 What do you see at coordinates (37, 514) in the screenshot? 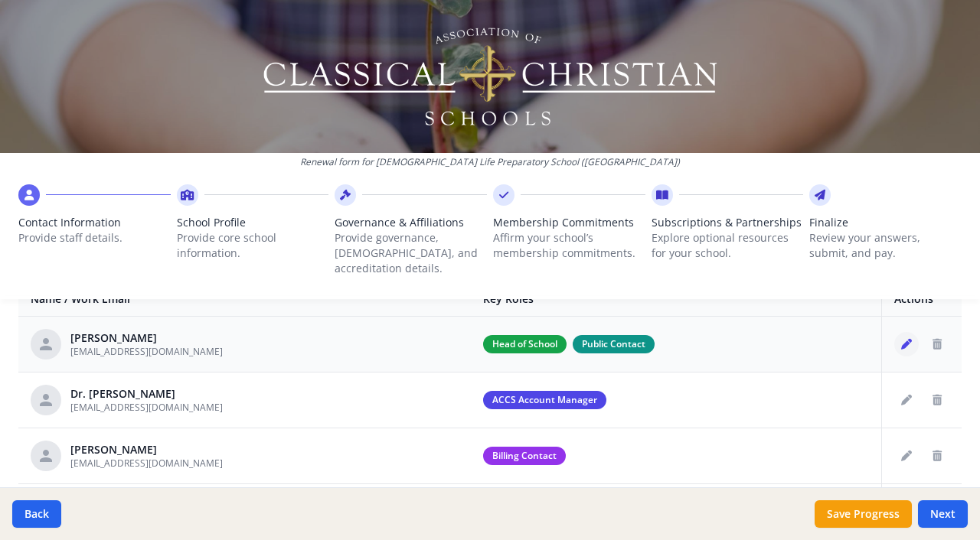
I see `button: Back` at bounding box center [37, 514].